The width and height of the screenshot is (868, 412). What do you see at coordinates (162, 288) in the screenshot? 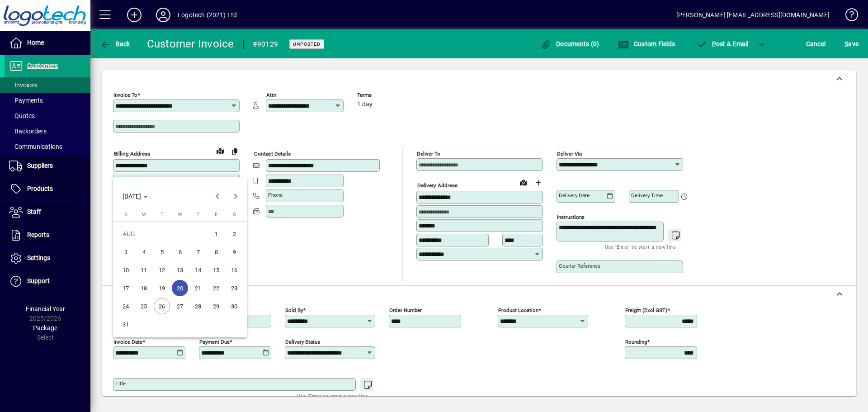
I see `button: Tue Aug 19 2025` at bounding box center [162, 288].